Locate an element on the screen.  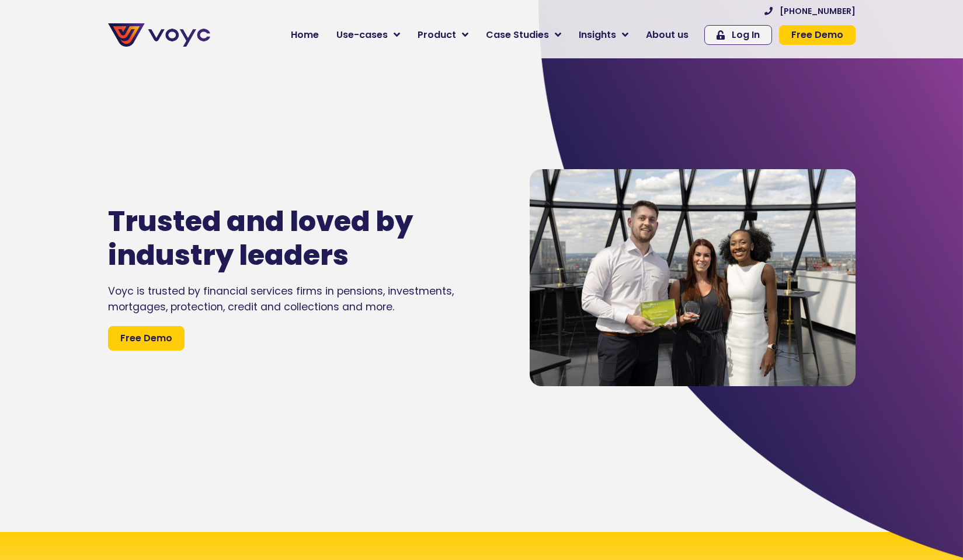
a: Home is located at coordinates (305, 35).